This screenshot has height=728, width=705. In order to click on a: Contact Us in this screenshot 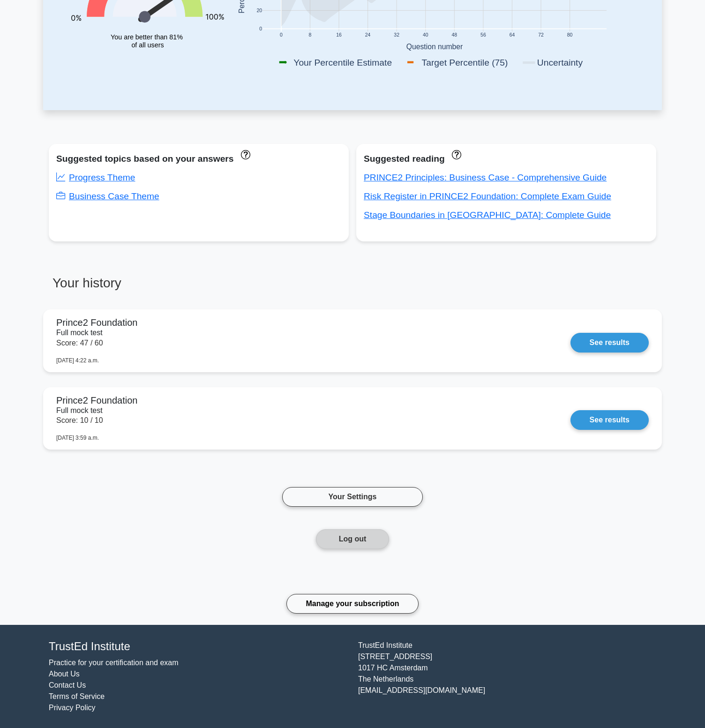, I will do `click(68, 684)`.